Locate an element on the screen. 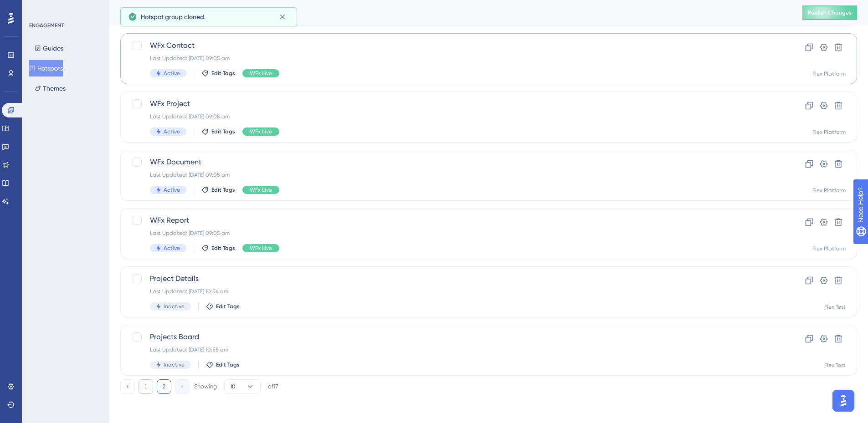 The height and width of the screenshot is (423, 868). span: WFx Contact is located at coordinates (452, 45).